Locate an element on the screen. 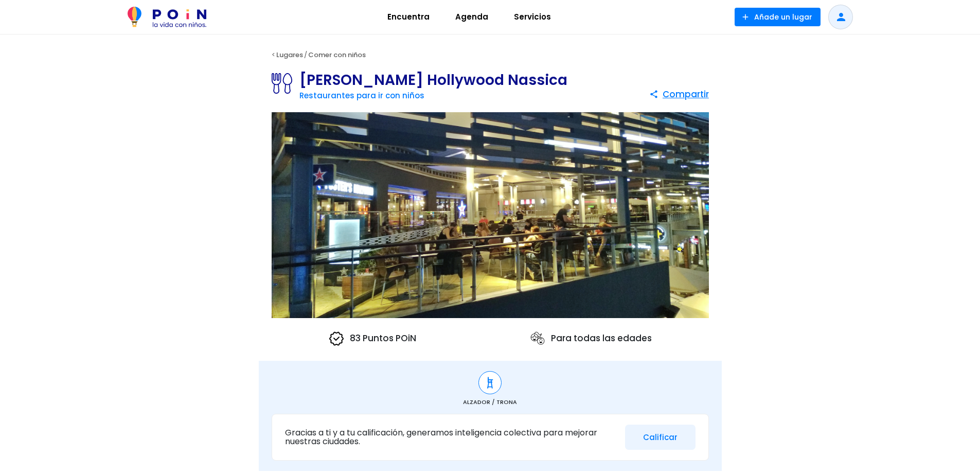 The width and height of the screenshot is (980, 473). a: Servicios is located at coordinates (533, 17).